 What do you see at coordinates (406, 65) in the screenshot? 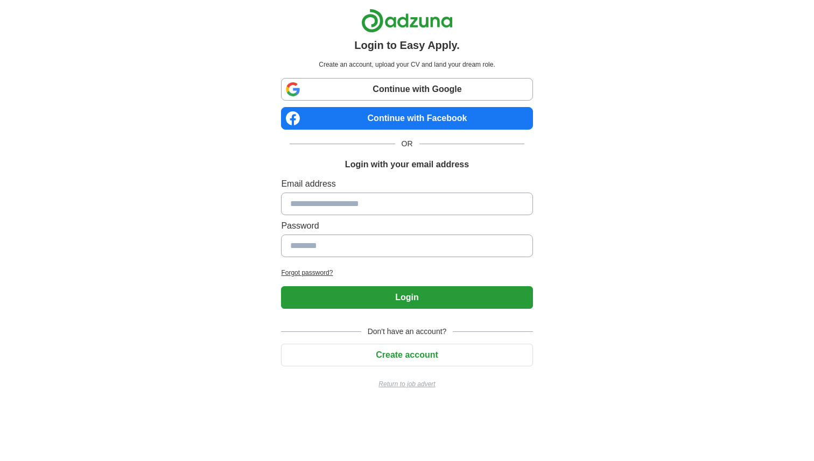
I see `p: Create an account, upload your CV and land your dream role.` at bounding box center [406, 65].